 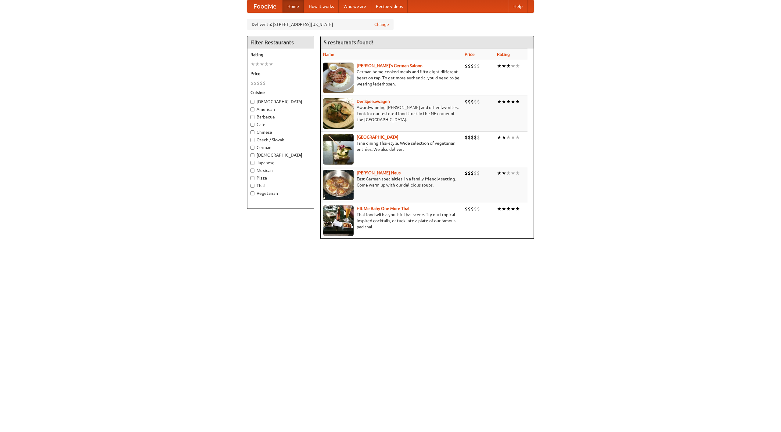 I want to click on ng-pluralize: 5 restaurants found!, so click(x=348, y=42).